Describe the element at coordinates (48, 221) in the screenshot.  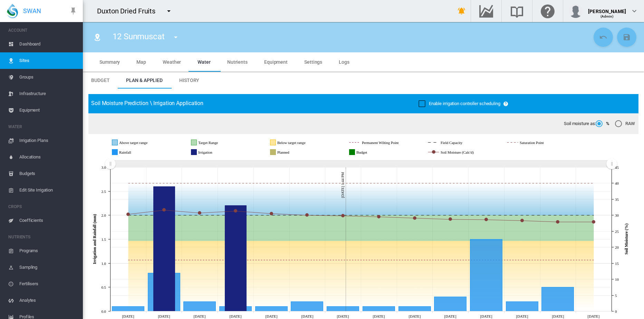
I see `span: Coefficients` at that location.